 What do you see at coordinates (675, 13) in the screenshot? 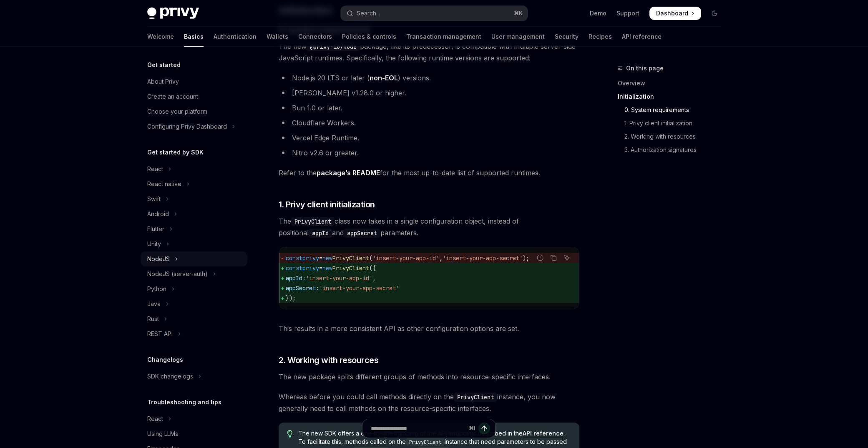
I see `a: Dashboard` at bounding box center [675, 13].